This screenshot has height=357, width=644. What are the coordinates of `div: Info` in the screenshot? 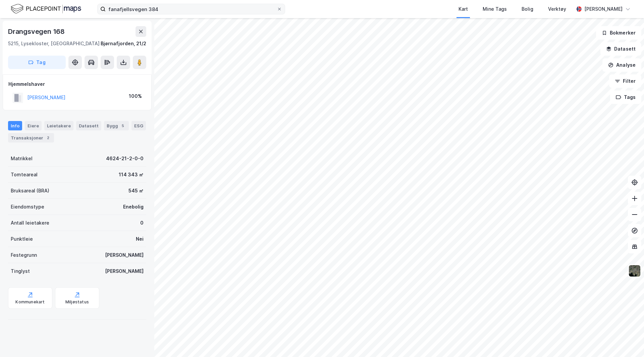 It's located at (15, 126).